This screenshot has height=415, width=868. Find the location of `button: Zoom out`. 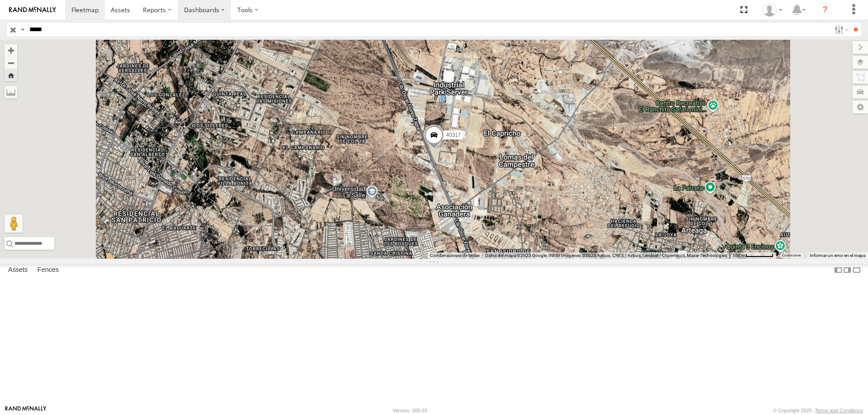

button: Zoom out is located at coordinates (11, 63).